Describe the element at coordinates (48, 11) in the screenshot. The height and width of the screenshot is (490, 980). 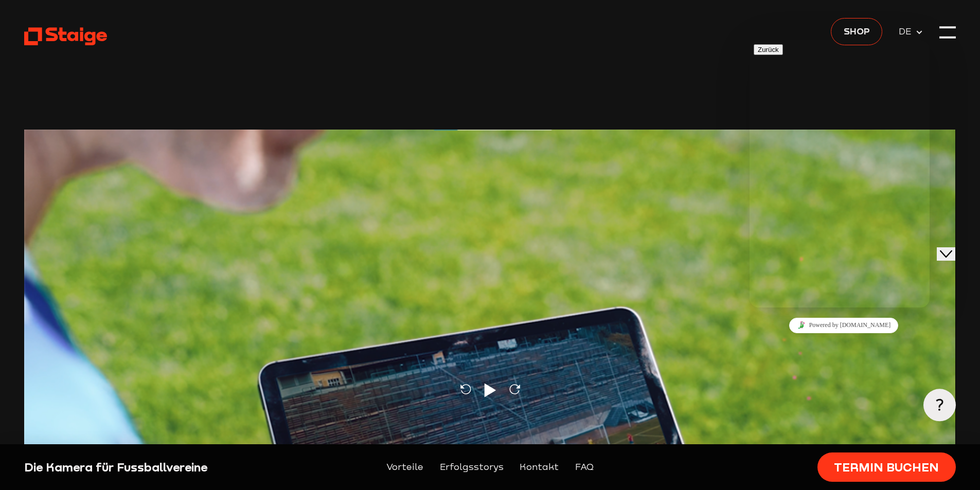
I see `img: Tawky_16x16.svg` at that location.